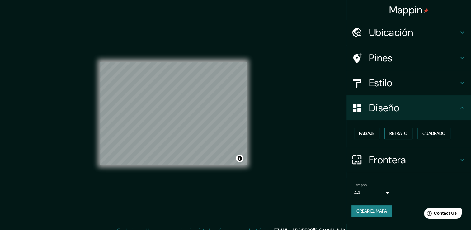 Image resolution: width=471 pixels, height=230 pixels. What do you see at coordinates (405, 10) in the screenshot?
I see `font: Mappin` at bounding box center [405, 10].